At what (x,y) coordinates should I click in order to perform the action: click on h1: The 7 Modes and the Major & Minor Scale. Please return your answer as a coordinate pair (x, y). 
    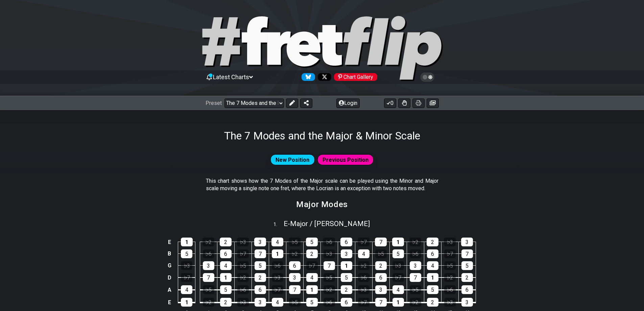
    Looking at the image, I should click on (322, 136).